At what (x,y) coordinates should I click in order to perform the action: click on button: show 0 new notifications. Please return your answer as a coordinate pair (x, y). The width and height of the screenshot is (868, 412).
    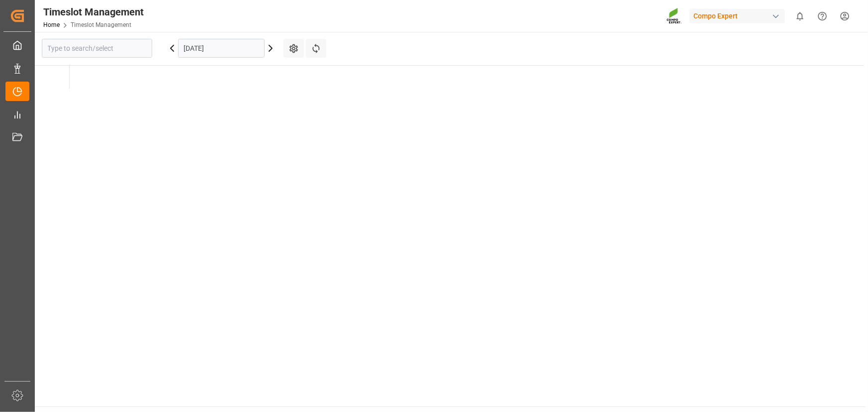
    Looking at the image, I should click on (800, 16).